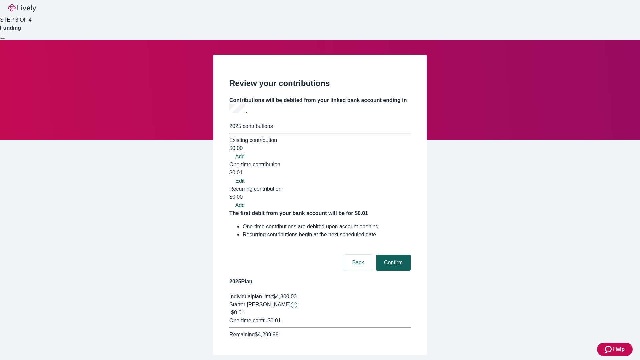 This screenshot has height=360, width=640. Describe the element at coordinates (22, 8) in the screenshot. I see `img: Lively` at that location.